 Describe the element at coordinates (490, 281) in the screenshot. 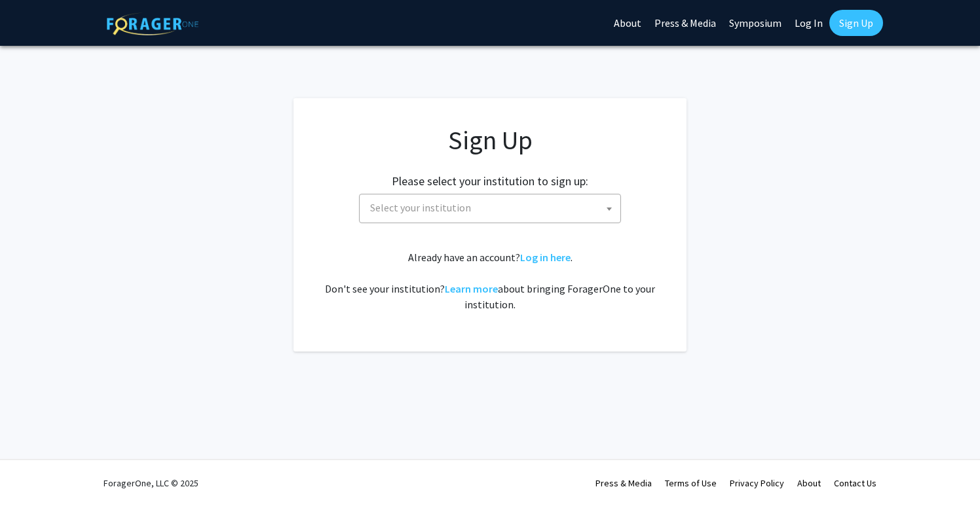

I see `div: Already have an account? . Don't see your institution? about bringing ForagerOne to your institut...` at that location.